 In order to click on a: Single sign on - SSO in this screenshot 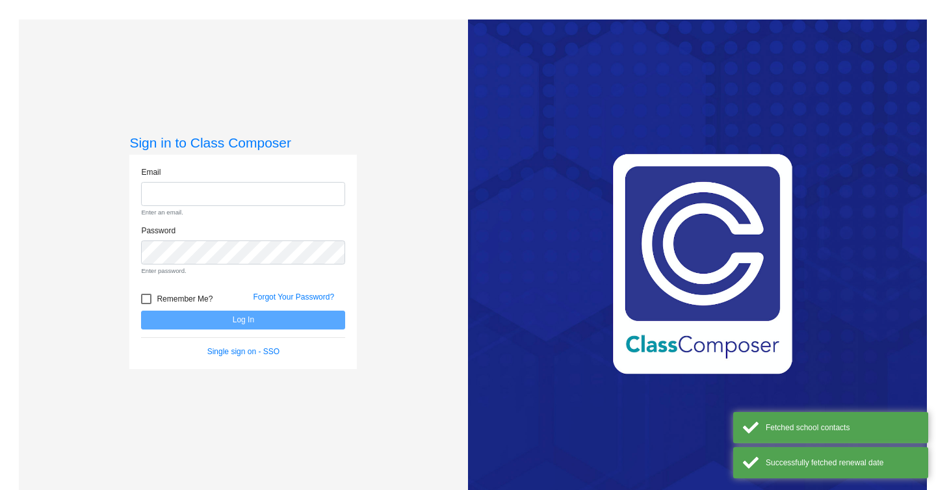, I will do `click(243, 352)`.